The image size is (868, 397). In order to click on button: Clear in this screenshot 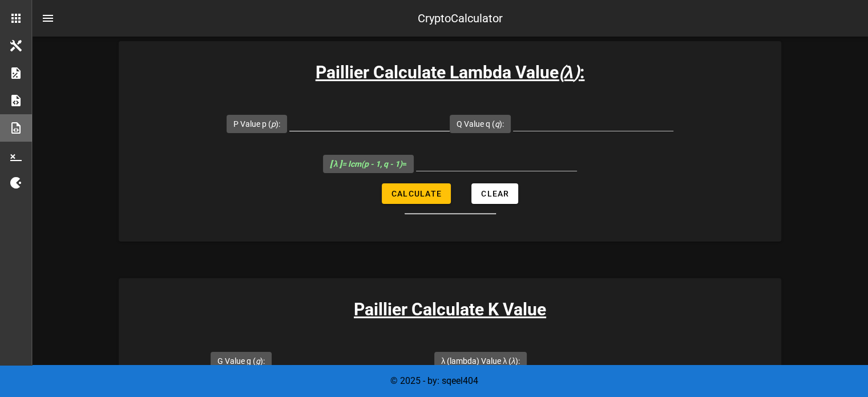, I will do `click(495, 194)`.